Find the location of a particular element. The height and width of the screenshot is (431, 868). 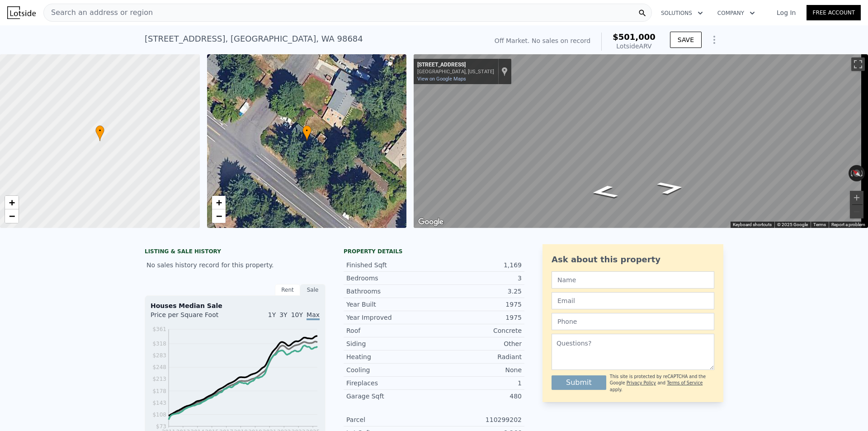

a: Log In is located at coordinates (786, 13).